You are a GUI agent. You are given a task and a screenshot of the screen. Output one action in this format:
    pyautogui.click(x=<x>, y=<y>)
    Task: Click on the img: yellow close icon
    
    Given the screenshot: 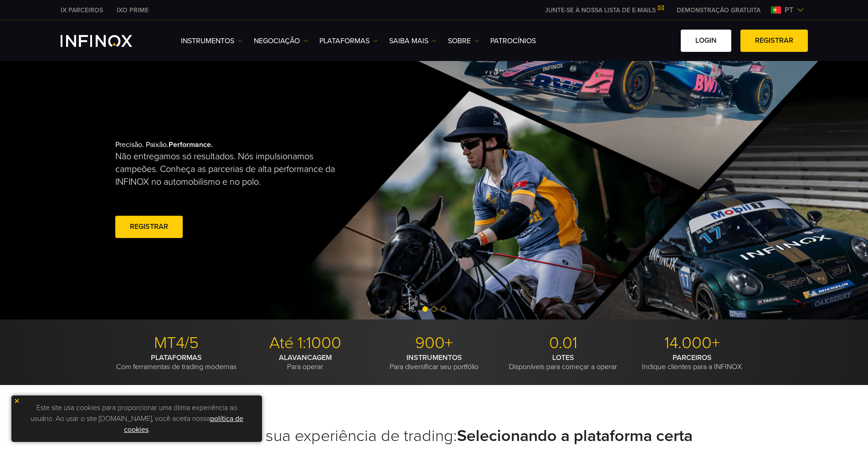 What is the action you would take?
    pyautogui.click(x=17, y=401)
    